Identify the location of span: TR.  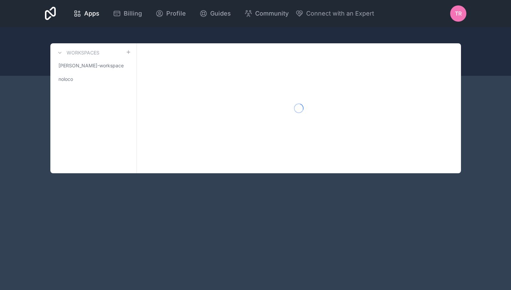
(458, 14).